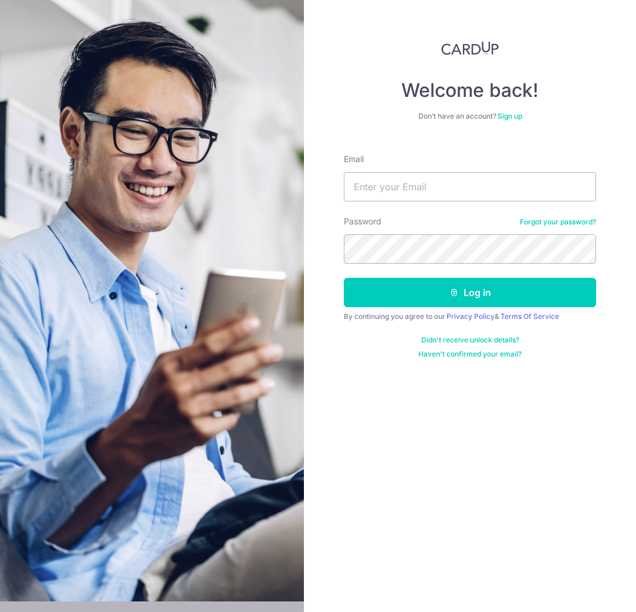 This screenshot has height=612, width=636. Describe the element at coordinates (363, 221) in the screenshot. I see `label: Password` at that location.